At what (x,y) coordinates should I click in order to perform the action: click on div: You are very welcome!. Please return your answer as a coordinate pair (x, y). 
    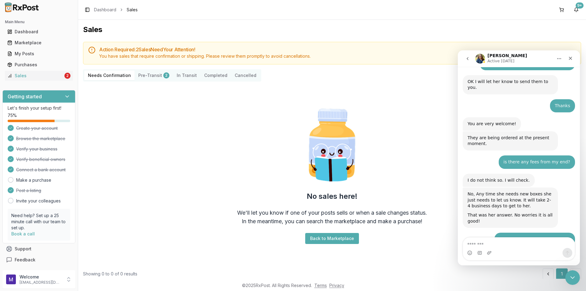
    Looking at the image, I should click on (34, 74).